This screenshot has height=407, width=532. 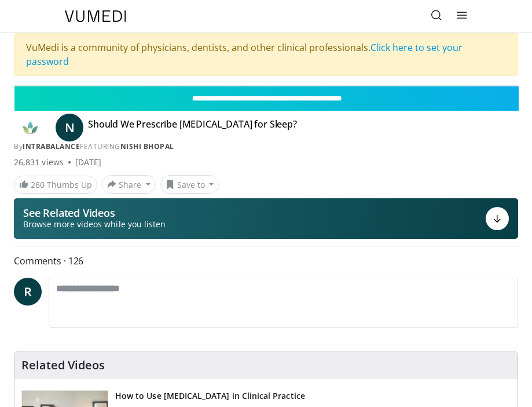 What do you see at coordinates (265, 54) in the screenshot?
I see `div: VuMedi is a community of physicians, dentists, and other clinical professionals.` at bounding box center [265, 54].